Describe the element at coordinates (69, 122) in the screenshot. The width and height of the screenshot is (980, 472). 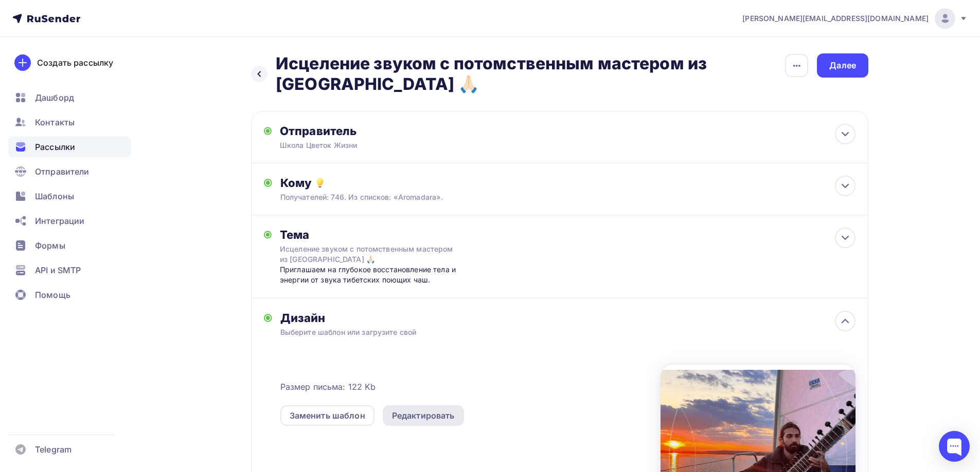
I see `a: Контакты` at that location.